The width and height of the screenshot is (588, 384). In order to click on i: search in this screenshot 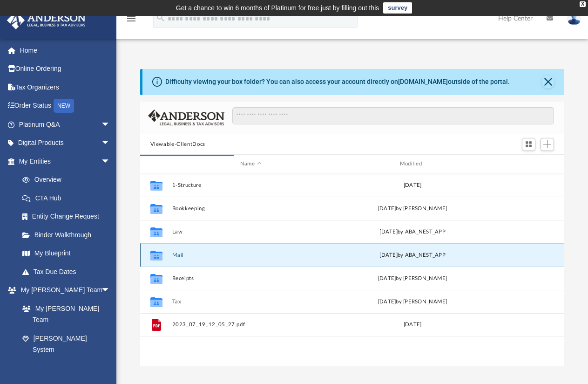, I will do `click(160, 18)`.